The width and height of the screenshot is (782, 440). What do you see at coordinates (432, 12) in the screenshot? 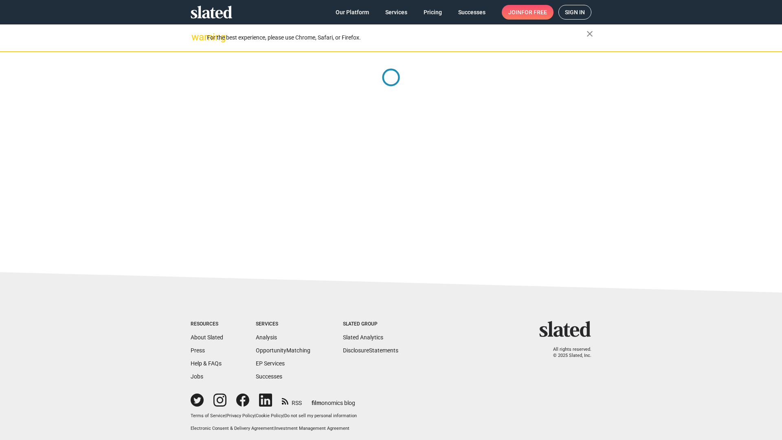
I see `a: Pricing` at bounding box center [432, 12].